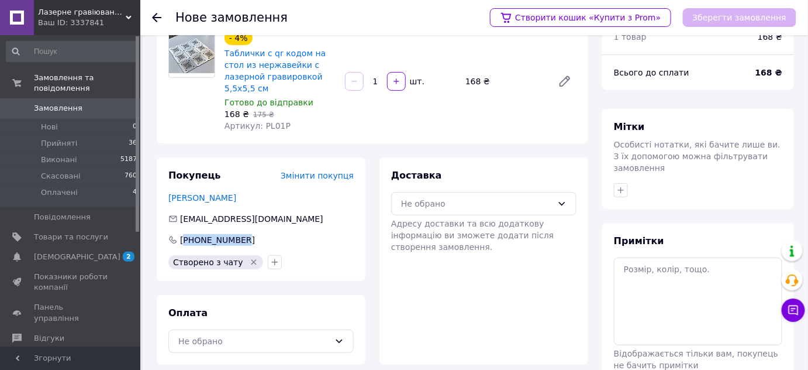 This screenshot has width=808, height=370. Describe the element at coordinates (257, 126) in the screenshot. I see `span: Артикул: PL01P` at that location.